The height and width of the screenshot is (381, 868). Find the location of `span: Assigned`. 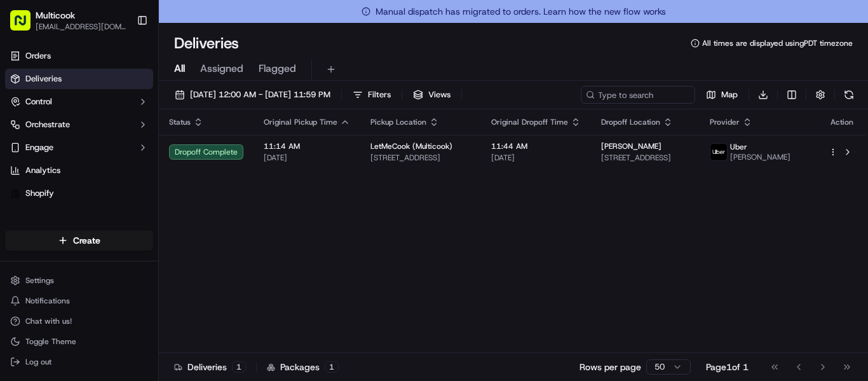

span: Assigned is located at coordinates (222, 69).